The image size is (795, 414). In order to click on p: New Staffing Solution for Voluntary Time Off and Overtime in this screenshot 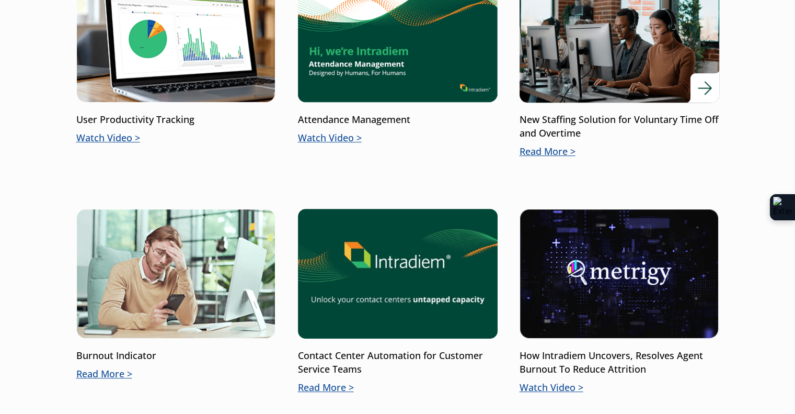, I will do `click(620, 127)`.